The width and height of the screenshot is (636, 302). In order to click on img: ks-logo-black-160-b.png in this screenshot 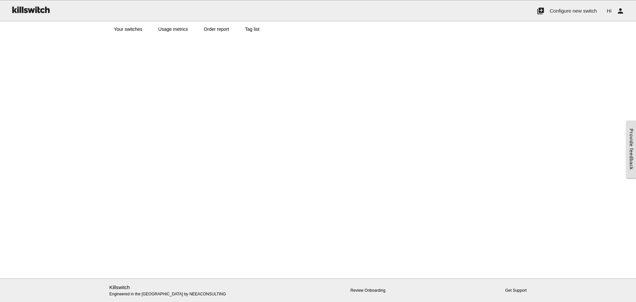, I will do `click(30, 10)`.